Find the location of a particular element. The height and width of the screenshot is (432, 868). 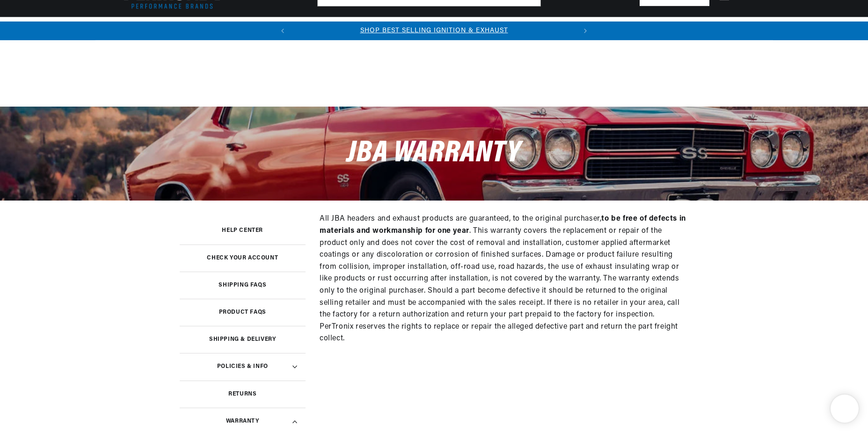

h3: Returns is located at coordinates (242, 394).